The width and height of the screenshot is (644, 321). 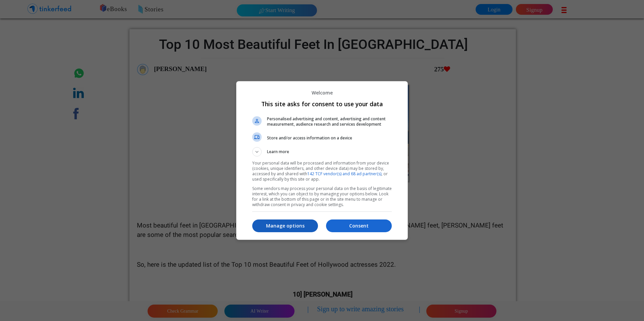 I want to click on button: Consent, so click(x=359, y=226).